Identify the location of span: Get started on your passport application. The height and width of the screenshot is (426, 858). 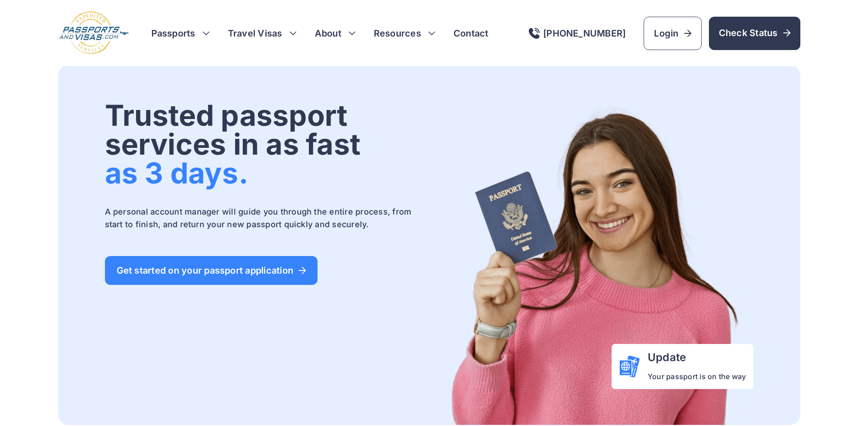
(211, 270).